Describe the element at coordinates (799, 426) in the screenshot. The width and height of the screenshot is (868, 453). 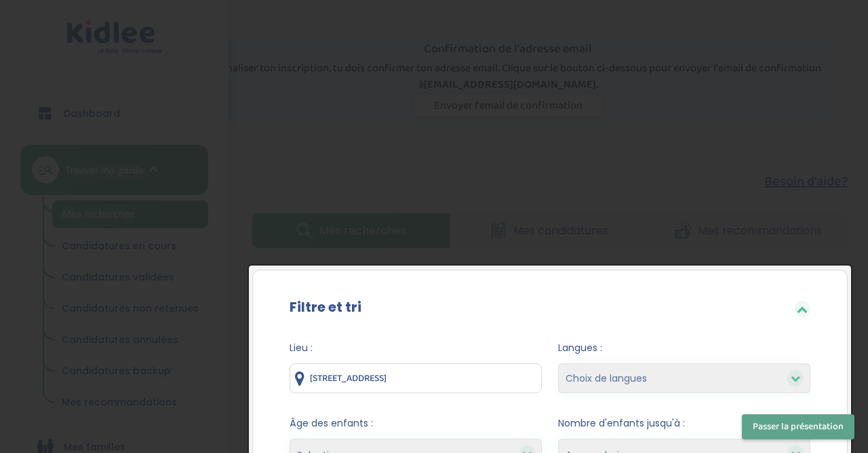
I see `button: Passer la présentation` at that location.